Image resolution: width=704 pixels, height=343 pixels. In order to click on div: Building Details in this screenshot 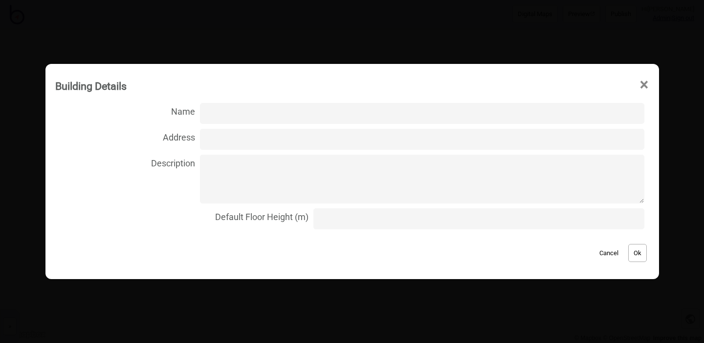, I will do `click(91, 86)`.